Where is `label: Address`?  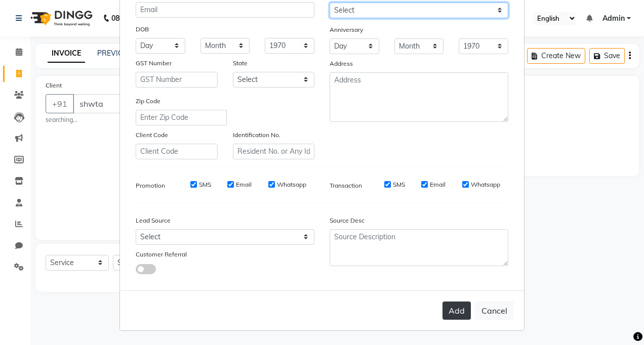 label: Address is located at coordinates (341, 64).